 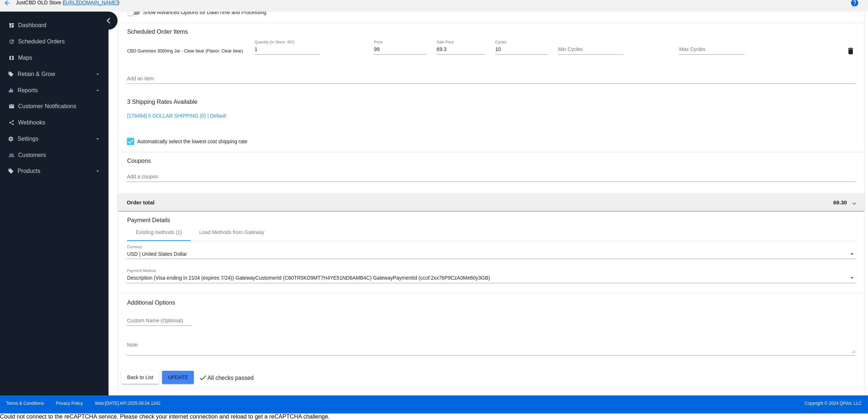 I want to click on i: settings, so click(x=11, y=139).